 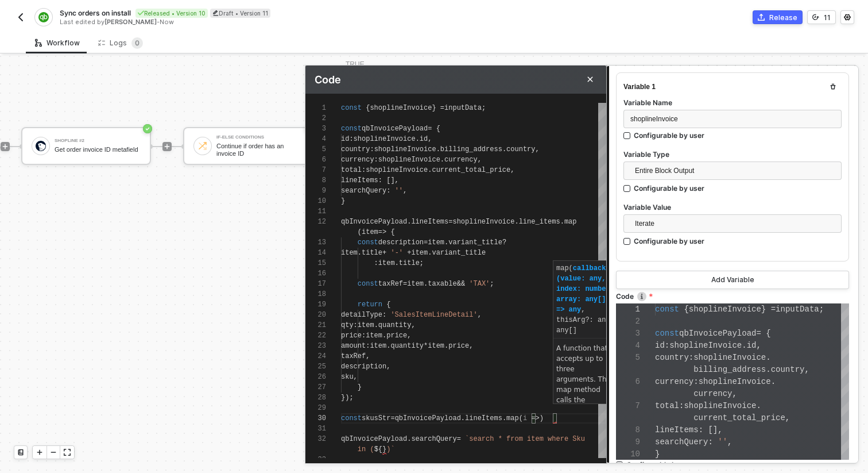 What do you see at coordinates (471, 170) in the screenshot?
I see `span: current_total_price` at bounding box center [471, 170].